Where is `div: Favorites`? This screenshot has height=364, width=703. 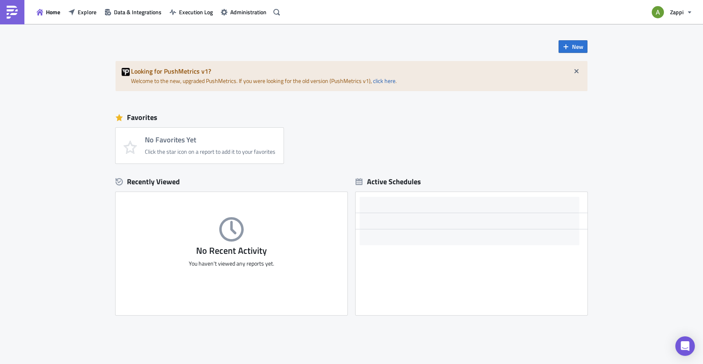
div: Favorites is located at coordinates (352, 118).